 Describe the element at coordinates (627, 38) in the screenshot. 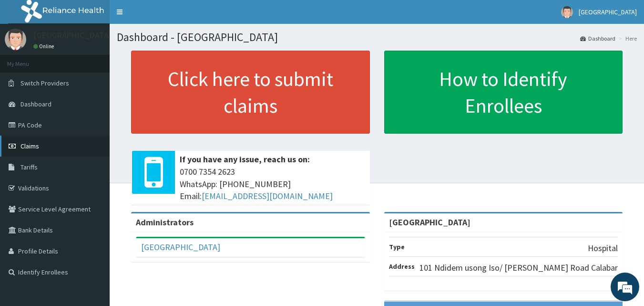

I see `li: Here` at that location.